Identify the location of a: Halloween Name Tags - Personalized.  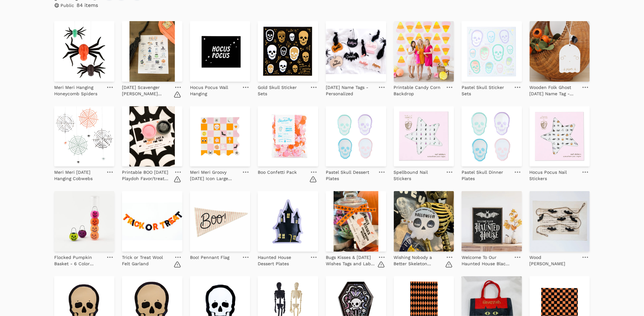
(356, 52).